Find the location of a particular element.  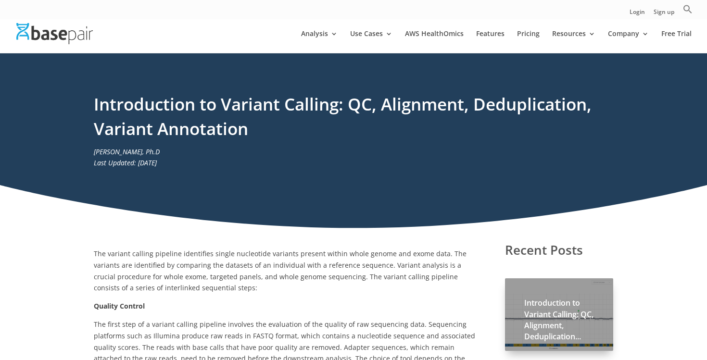

a: Sign up is located at coordinates (664, 14).